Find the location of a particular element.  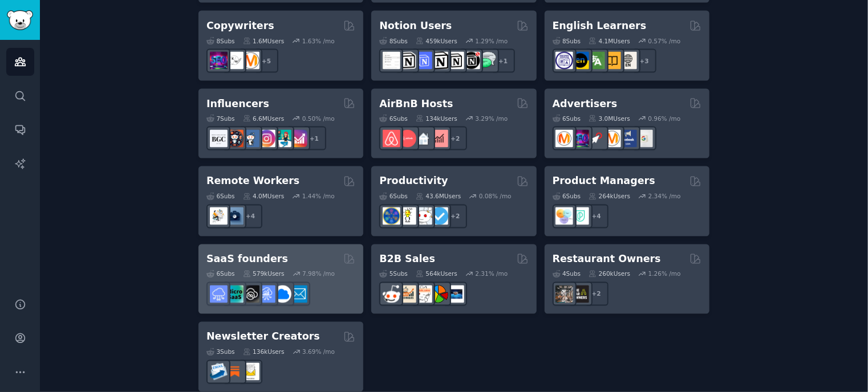

img: SEO is located at coordinates (580, 139).